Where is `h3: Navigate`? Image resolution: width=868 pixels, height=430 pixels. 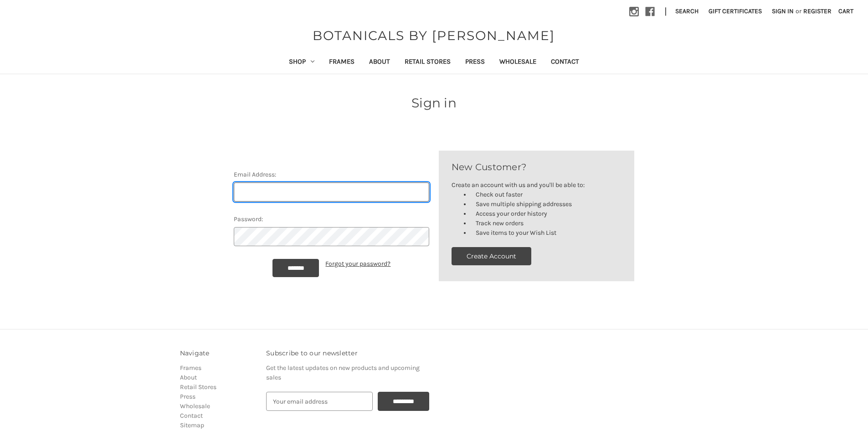 h3: Navigate is located at coordinates (218, 353).